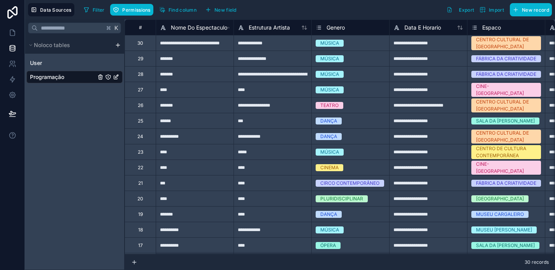 This screenshot has height=270, width=555. I want to click on button: Import, so click(492, 10).